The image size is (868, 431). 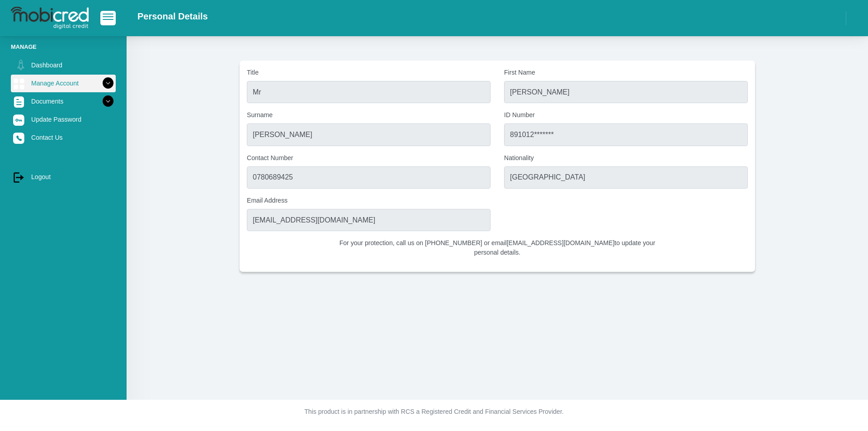 I want to click on label: Nationality, so click(x=625, y=158).